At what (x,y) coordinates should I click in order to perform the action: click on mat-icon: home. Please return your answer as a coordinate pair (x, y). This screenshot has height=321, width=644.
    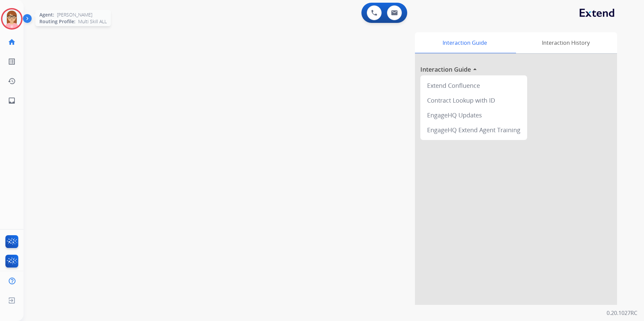
    Looking at the image, I should click on (12, 42).